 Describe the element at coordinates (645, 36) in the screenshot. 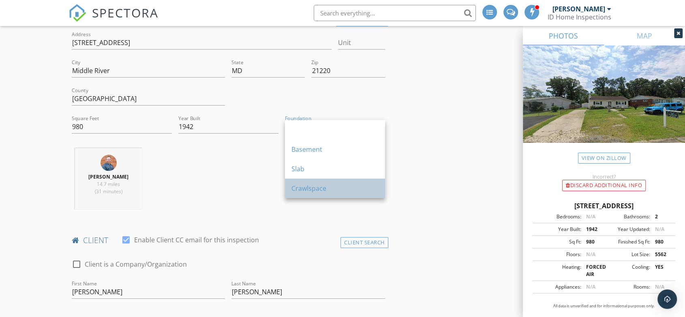

I see `a: MAP` at that location.